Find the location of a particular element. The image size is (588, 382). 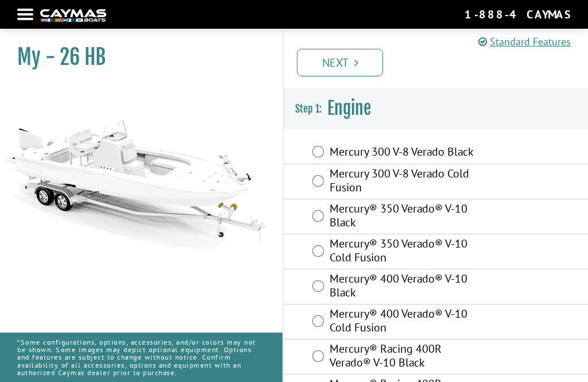

a: Next is located at coordinates (340, 62).